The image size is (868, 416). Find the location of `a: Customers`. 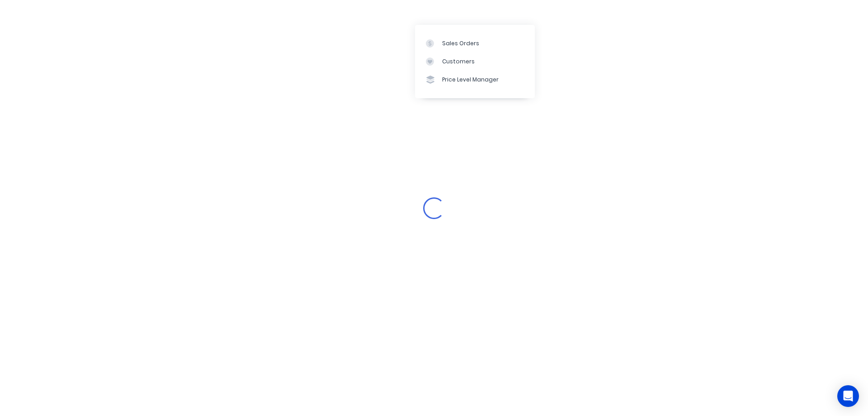

a: Customers is located at coordinates (474, 61).